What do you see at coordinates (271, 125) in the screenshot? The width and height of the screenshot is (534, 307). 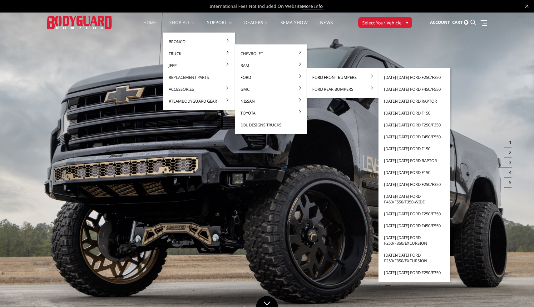 I see `a: DBL Designs Trucks` at bounding box center [271, 125].